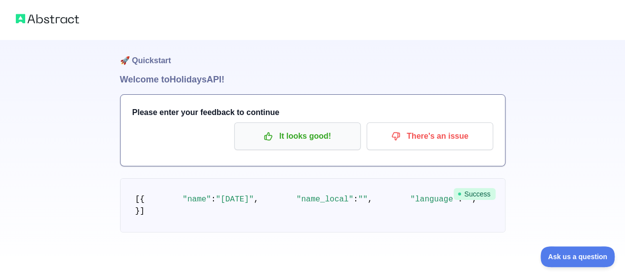 The image size is (625, 272). What do you see at coordinates (313, 54) in the screenshot?
I see `h1: 🚀 Quickstart` at bounding box center [313, 54].